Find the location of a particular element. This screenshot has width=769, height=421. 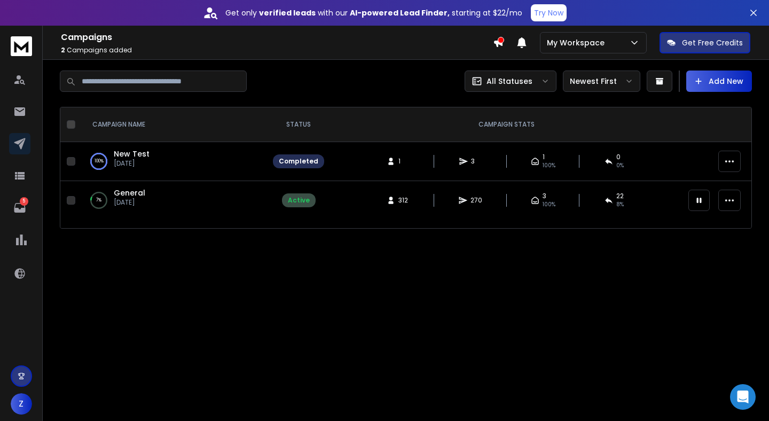

span: 8 % is located at coordinates (620, 205).